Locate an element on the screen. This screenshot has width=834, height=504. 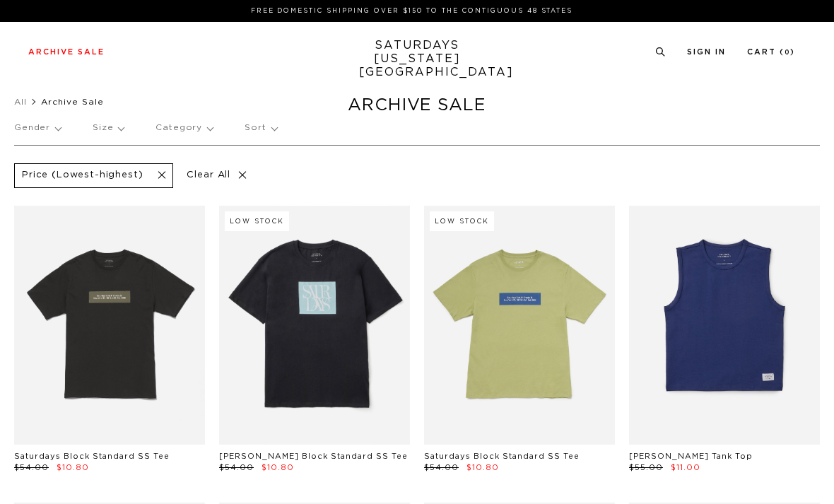
span: $55.00 is located at coordinates (646, 467).